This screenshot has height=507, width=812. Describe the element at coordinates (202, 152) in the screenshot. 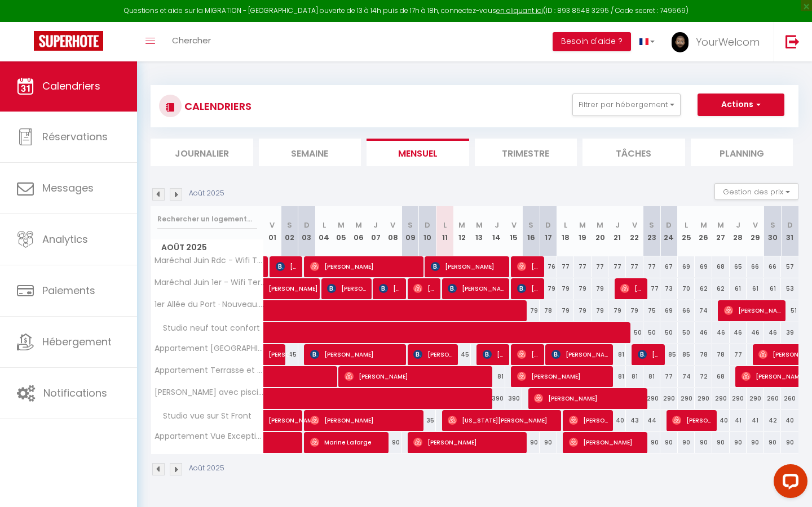

I see `li: Journalier` at that location.